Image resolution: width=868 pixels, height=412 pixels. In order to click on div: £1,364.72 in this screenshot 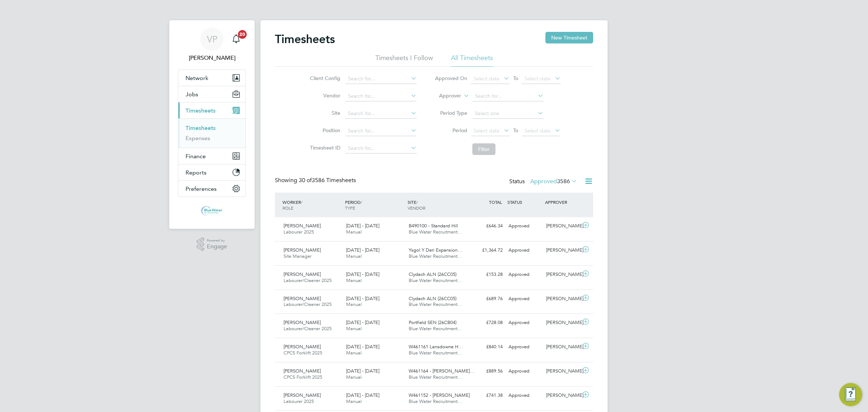, I will do `click(487, 250)`.